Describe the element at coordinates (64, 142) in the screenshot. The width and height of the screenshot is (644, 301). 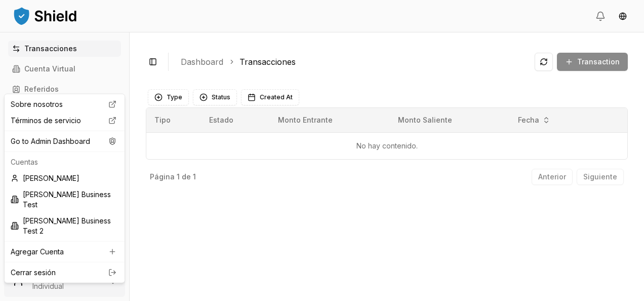
I see `div: Go to Admin Dashboard` at that location.